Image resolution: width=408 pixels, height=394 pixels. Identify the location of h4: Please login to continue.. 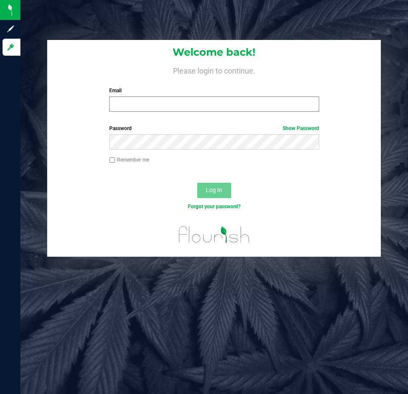
(214, 70).